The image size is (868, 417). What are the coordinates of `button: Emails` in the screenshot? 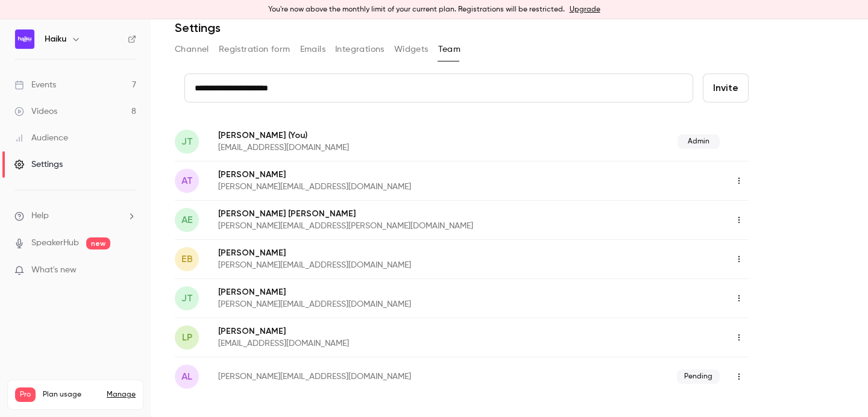 It's located at (313, 49).